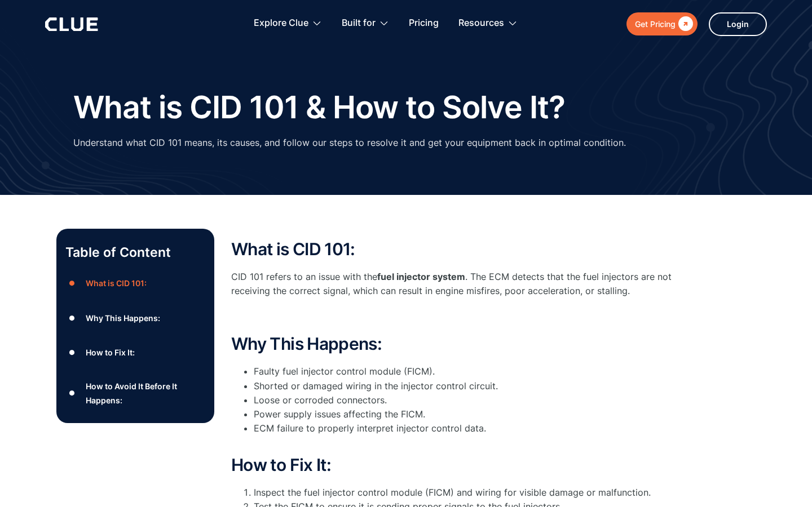 The image size is (812, 507). What do you see at coordinates (135, 318) in the screenshot?
I see `a: ●Why This Happens:` at bounding box center [135, 318].